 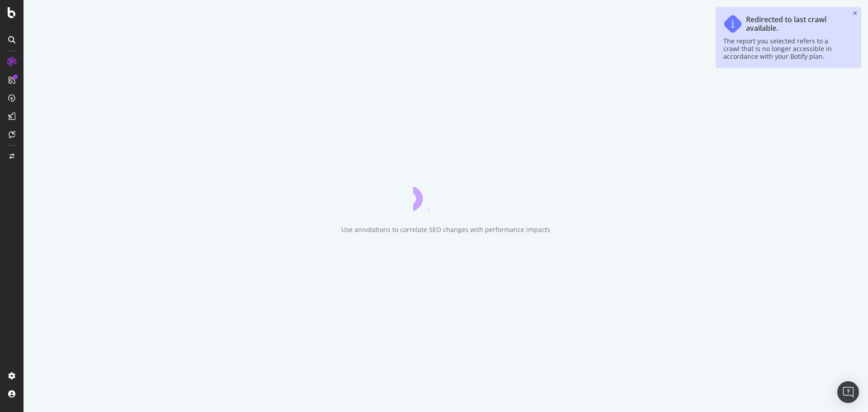 I want to click on div: Use annotations to correlate SEO changes with performance impacts, so click(x=445, y=230).